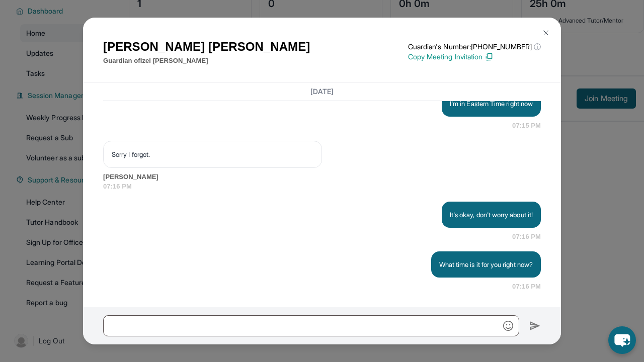 The width and height of the screenshot is (644, 362). What do you see at coordinates (526, 125) in the screenshot?
I see `span: 07:15 PM` at bounding box center [526, 125].